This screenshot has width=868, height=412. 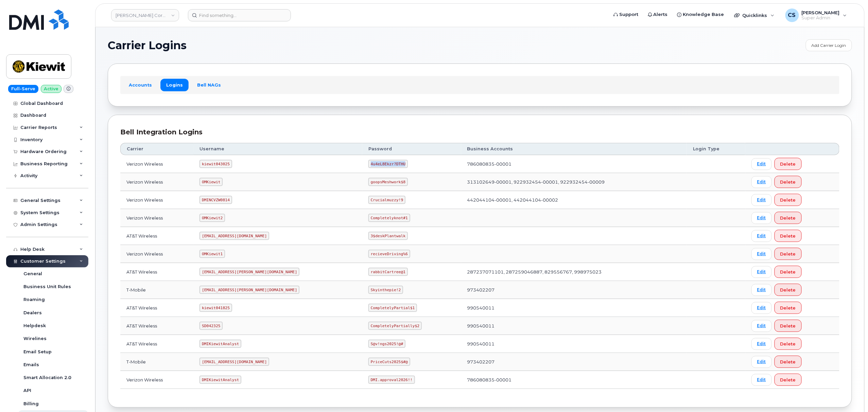 I want to click on td: 442044104-00001, 442044104-00002, so click(x=574, y=200).